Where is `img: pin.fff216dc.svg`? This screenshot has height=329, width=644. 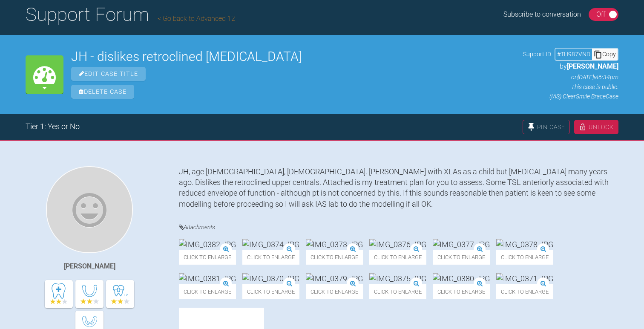 img: pin.fff216dc.svg is located at coordinates (531, 127).